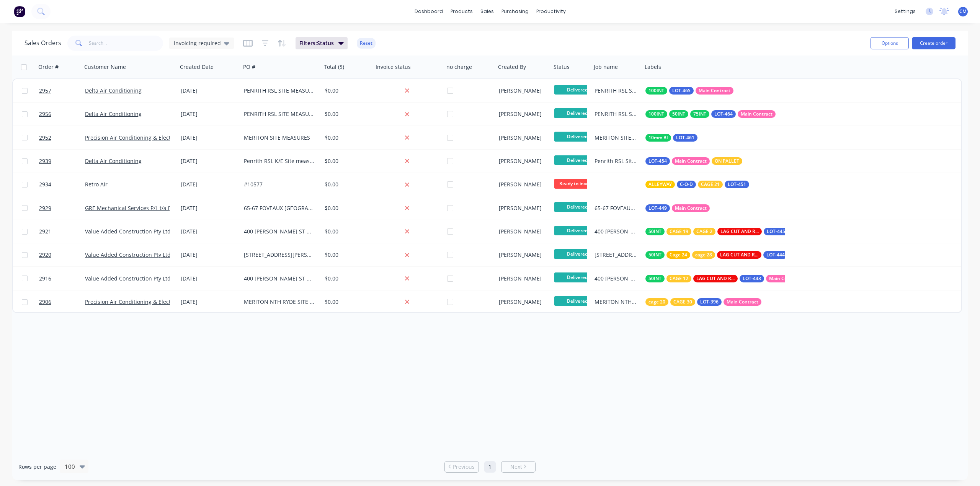 The image size is (980, 486). What do you see at coordinates (752, 278) in the screenshot?
I see `span: LOT-443` at bounding box center [752, 278].